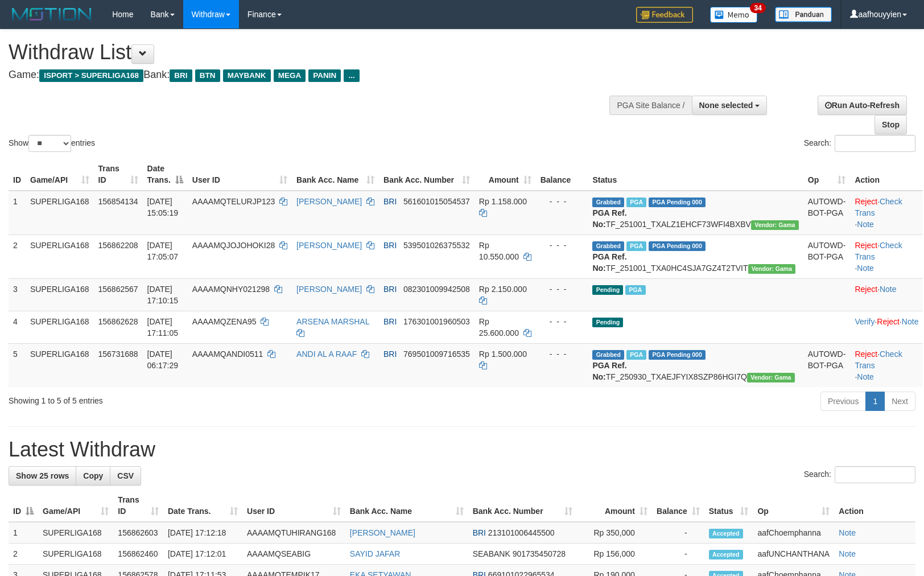  Describe the element at coordinates (636, 354) in the screenshot. I see `span: Marked by aafromsomean` at that location.